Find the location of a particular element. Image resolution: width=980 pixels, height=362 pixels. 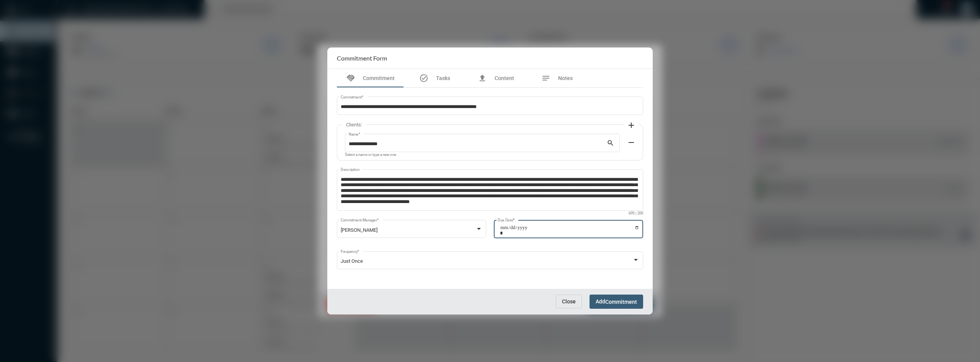

mat-icon: file_upload is located at coordinates (483, 78).